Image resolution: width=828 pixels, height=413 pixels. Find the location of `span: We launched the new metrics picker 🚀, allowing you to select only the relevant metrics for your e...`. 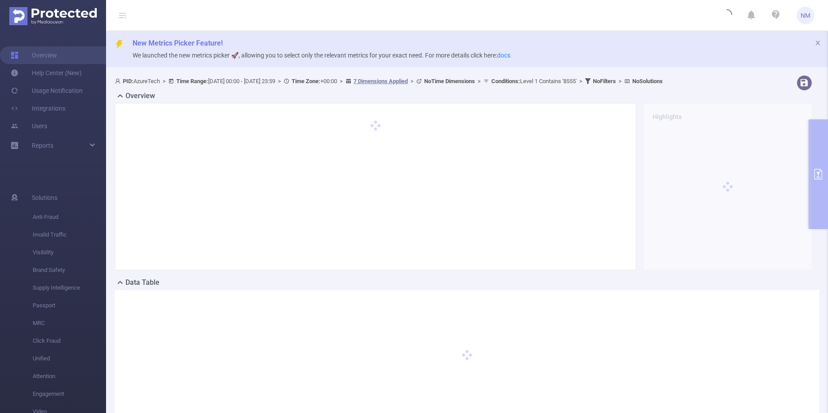

span: We launched the new metrics picker 🚀, allowing you to select only the relevant metrics for your e... is located at coordinates (321, 55).